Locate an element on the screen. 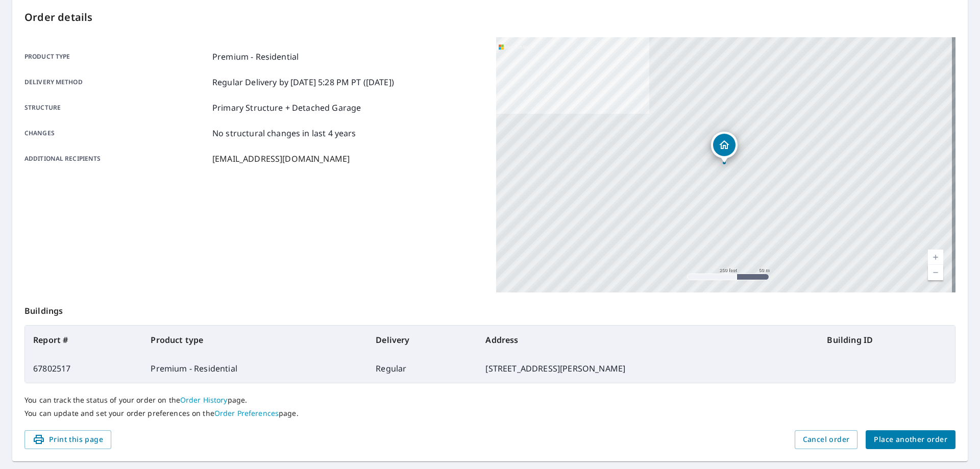 This screenshot has width=980, height=469. a: Order Preferences is located at coordinates (246, 413).